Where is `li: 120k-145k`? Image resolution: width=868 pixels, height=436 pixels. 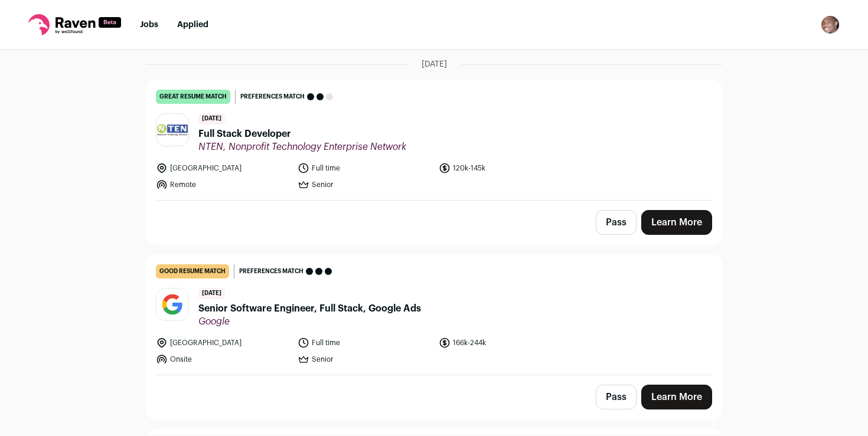 li: 120k-145k is located at coordinates (506, 168).